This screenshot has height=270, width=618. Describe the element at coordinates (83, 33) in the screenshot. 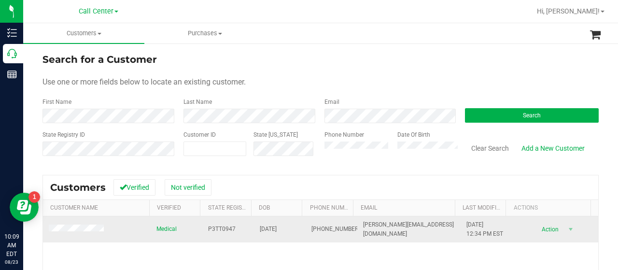

I see `a: Customers` at that location.